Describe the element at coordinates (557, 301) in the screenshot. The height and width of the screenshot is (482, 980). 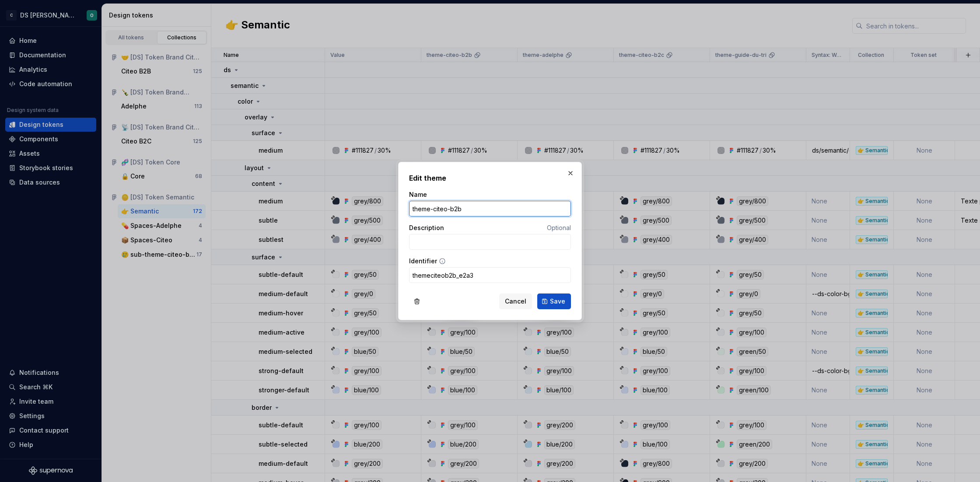
I see `span: Save` at that location.